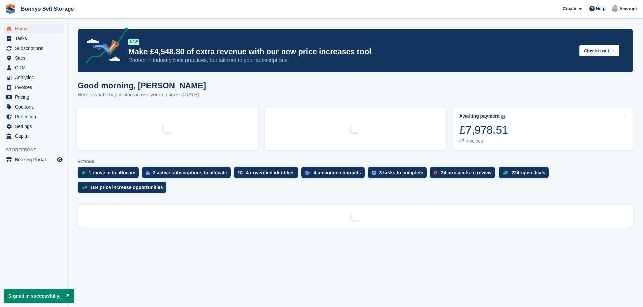 Image resolution: width=643 pixels, height=307 pixels. Describe the element at coordinates (484, 141) in the screenshot. I see `div: 47 invoices` at that location.